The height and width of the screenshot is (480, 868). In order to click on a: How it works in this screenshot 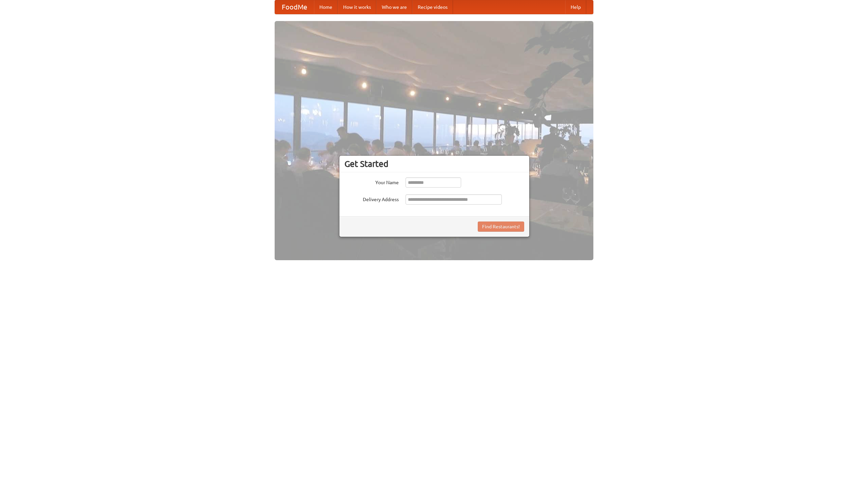, I will do `click(357, 7)`.